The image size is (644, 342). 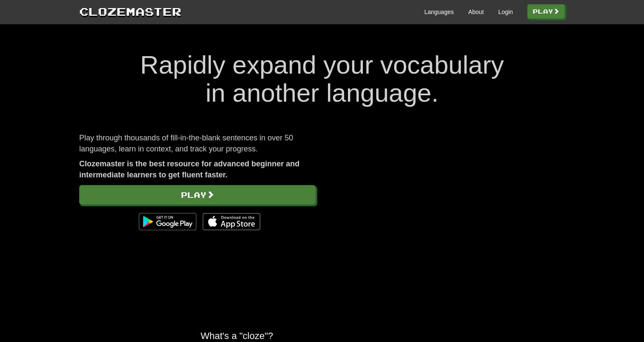 What do you see at coordinates (167, 222) in the screenshot?
I see `img: Get it on Google Play` at bounding box center [167, 222].